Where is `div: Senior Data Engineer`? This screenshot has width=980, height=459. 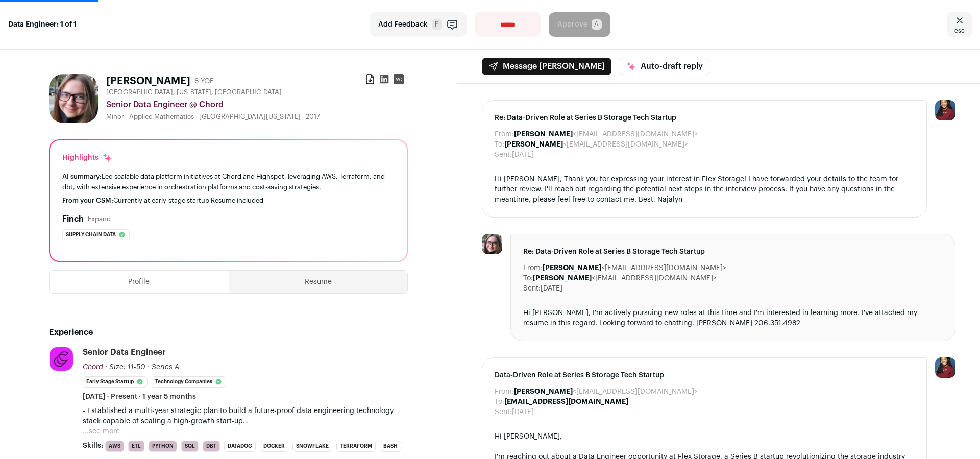 div: Senior Data Engineer is located at coordinates (124, 352).